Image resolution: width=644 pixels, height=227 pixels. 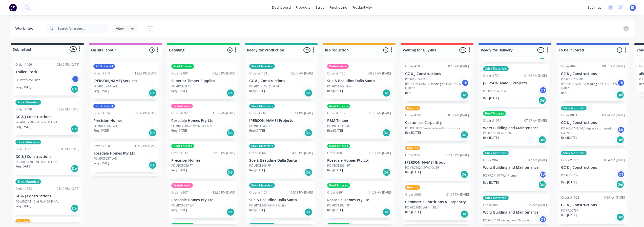 What do you see at coordinates (339, 206) in the screenshot?
I see `p: PO #RC1207 - RT` at bounding box center [339, 206].